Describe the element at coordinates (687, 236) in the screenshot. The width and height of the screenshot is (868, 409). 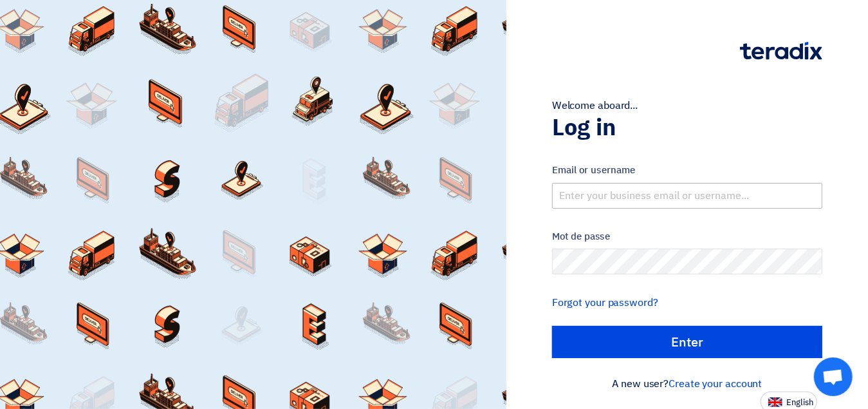
I see `label: Mot de passe` at that location.